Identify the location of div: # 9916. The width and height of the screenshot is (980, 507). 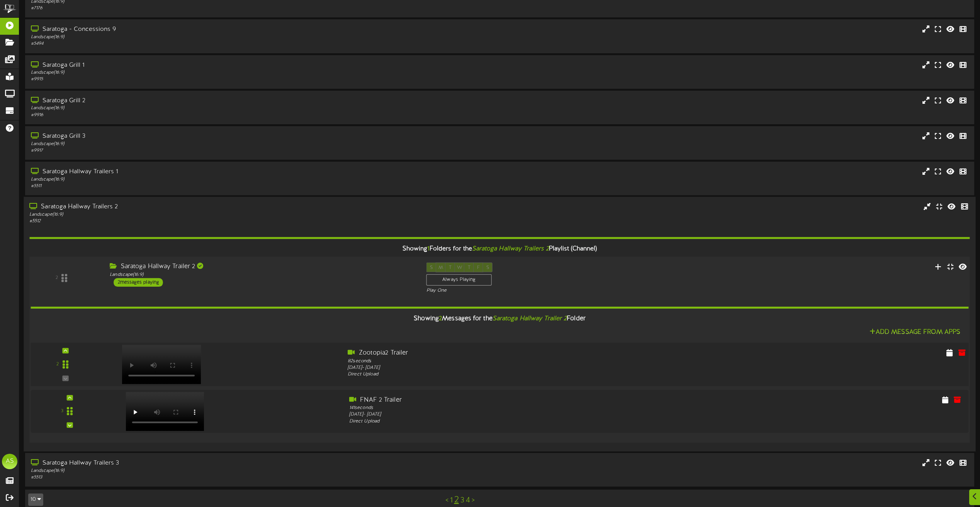
(223, 115).